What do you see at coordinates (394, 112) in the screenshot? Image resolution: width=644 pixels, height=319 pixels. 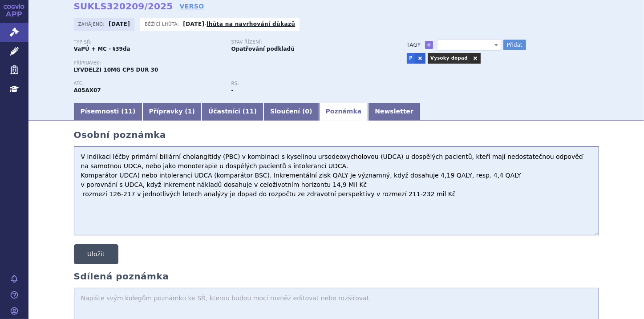 I see `a: Newsletter` at bounding box center [394, 112].